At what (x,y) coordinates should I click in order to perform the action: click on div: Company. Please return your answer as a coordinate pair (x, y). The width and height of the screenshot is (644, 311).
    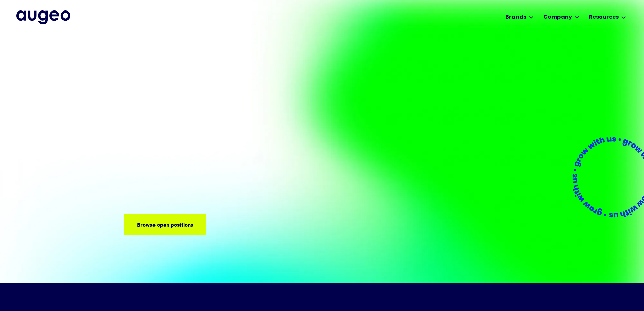
    Looking at the image, I should click on (558, 17).